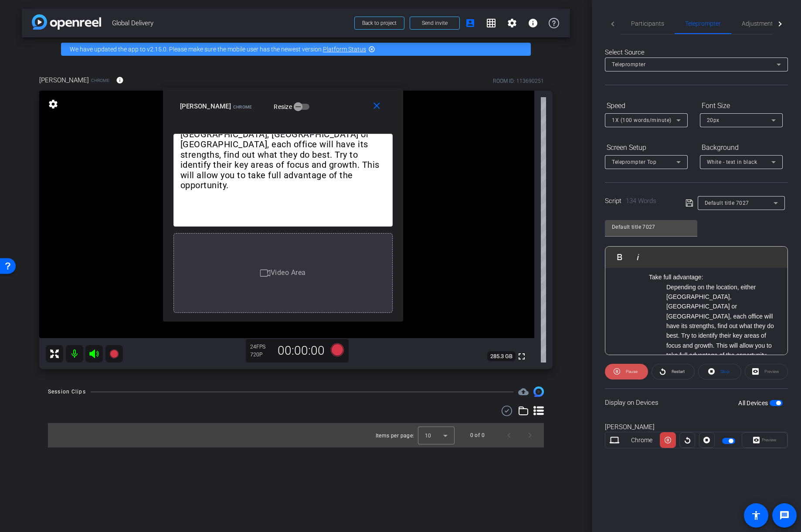 The image size is (801, 532). Describe the element at coordinates (434, 23) in the screenshot. I see `span: Send invite` at that location.